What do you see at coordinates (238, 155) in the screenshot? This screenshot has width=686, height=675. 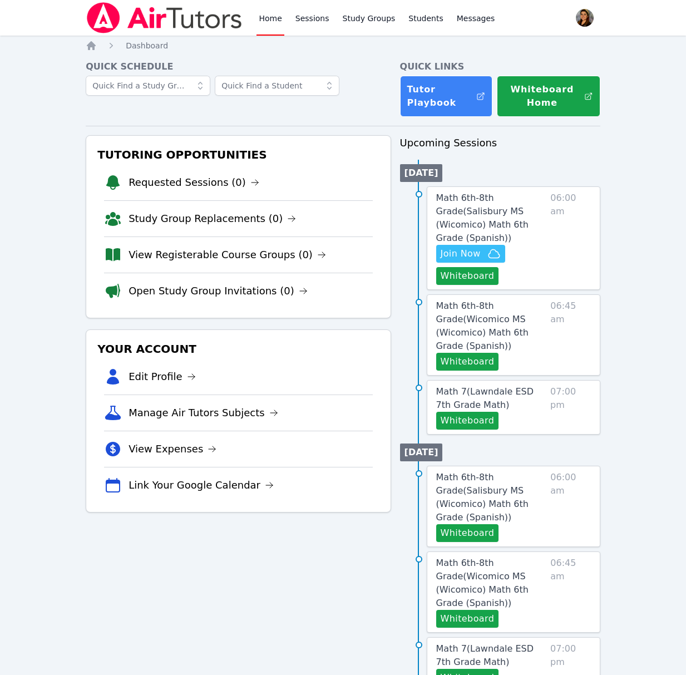 I see `h3: Tutoring Opportunities` at bounding box center [238, 155].